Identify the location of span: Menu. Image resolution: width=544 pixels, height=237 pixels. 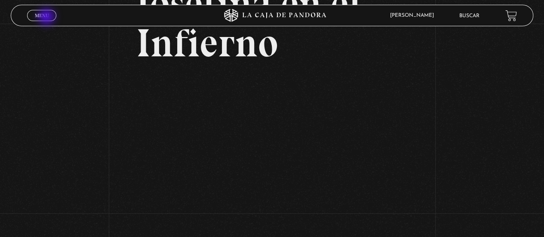
(42, 15).